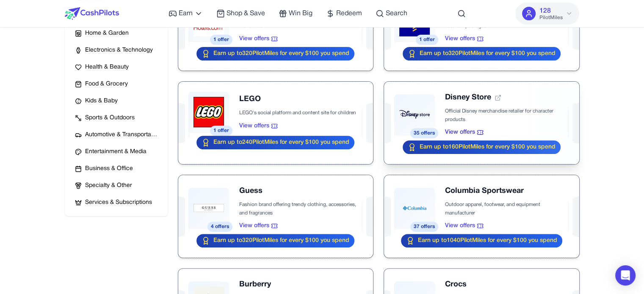 Image resolution: width=644 pixels, height=294 pixels. I want to click on span: Win Big, so click(301, 14).